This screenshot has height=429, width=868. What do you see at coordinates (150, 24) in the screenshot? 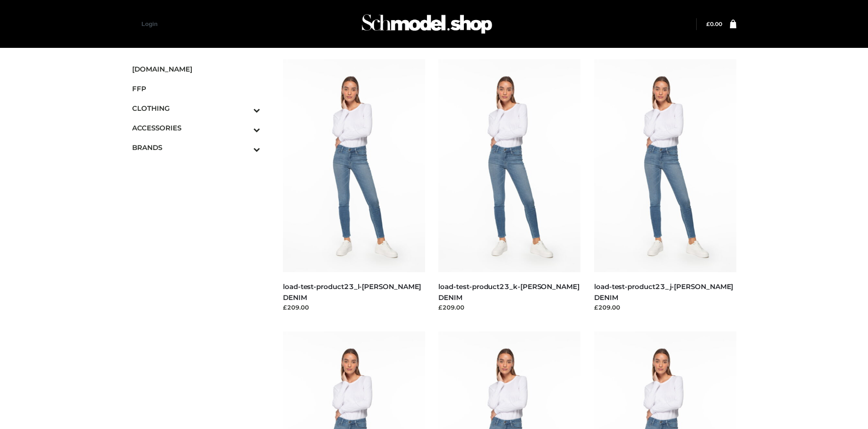
I see `a: Login` at bounding box center [150, 24].